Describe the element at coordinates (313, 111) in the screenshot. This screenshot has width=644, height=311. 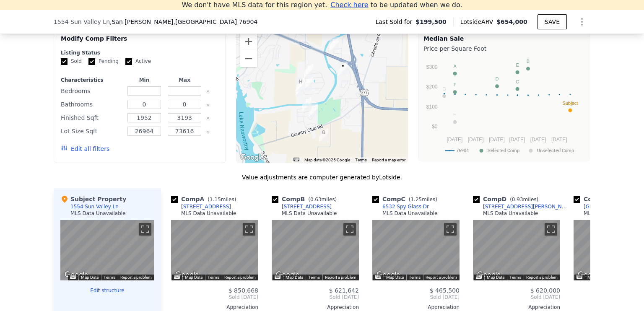
I see `div: 6532 Spy Glass Dr` at that location.